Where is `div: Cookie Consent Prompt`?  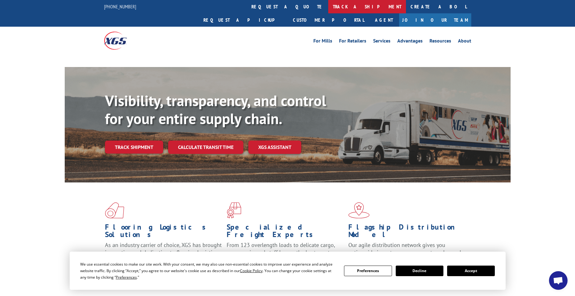
div: Cookie Consent Prompt is located at coordinates (288, 270).